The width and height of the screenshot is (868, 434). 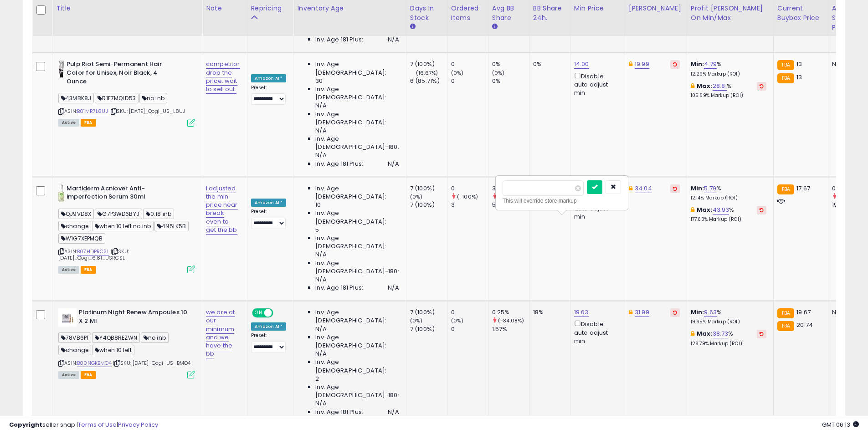 What do you see at coordinates (69, 375) in the screenshot?
I see `span: All listings currently available for purchase on Amazon` at bounding box center [69, 375].